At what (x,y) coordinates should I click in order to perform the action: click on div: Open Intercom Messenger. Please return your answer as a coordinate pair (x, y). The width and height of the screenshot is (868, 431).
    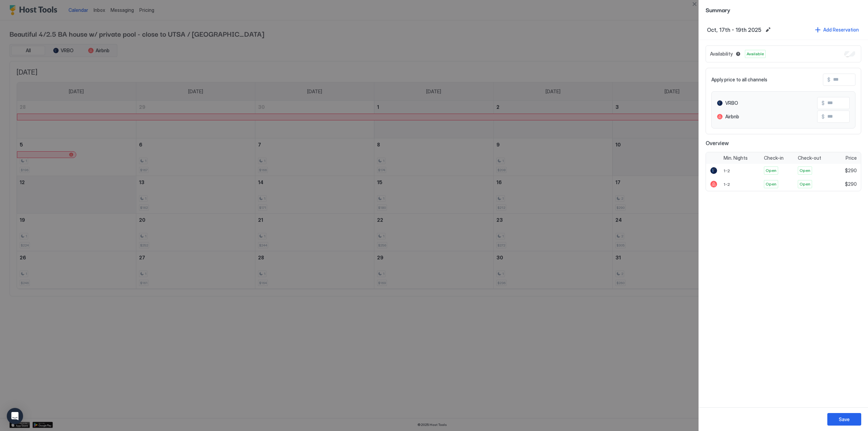
    Looking at the image, I should click on (15, 416).